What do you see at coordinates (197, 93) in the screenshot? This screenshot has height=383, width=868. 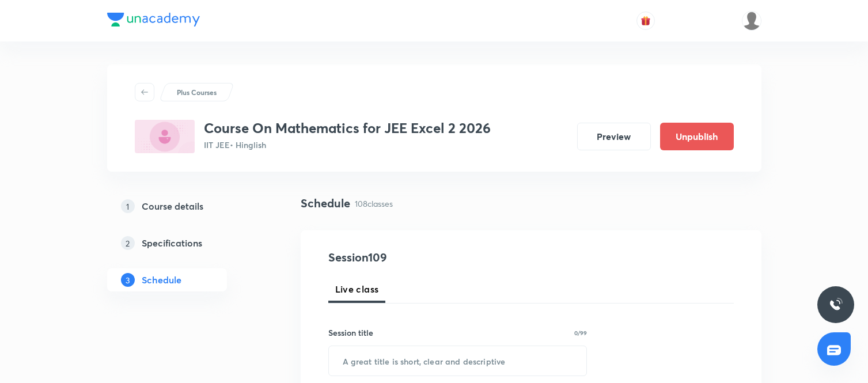 I see `p: Plus Courses` at bounding box center [197, 93].